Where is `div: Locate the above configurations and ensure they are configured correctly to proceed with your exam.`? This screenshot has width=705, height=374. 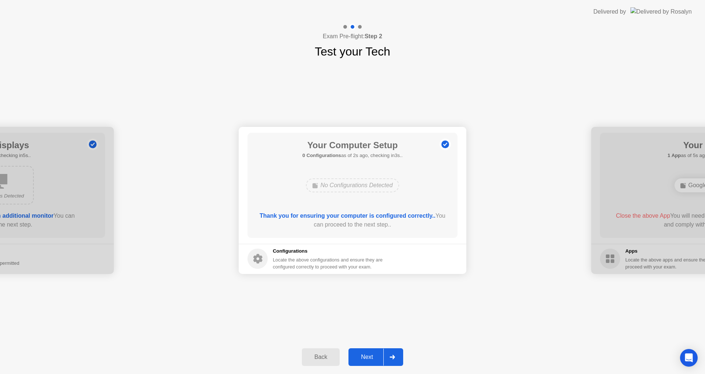 div: Locate the above configurations and ensure they are configured correctly to proceed with your exam. is located at coordinates (328, 263).